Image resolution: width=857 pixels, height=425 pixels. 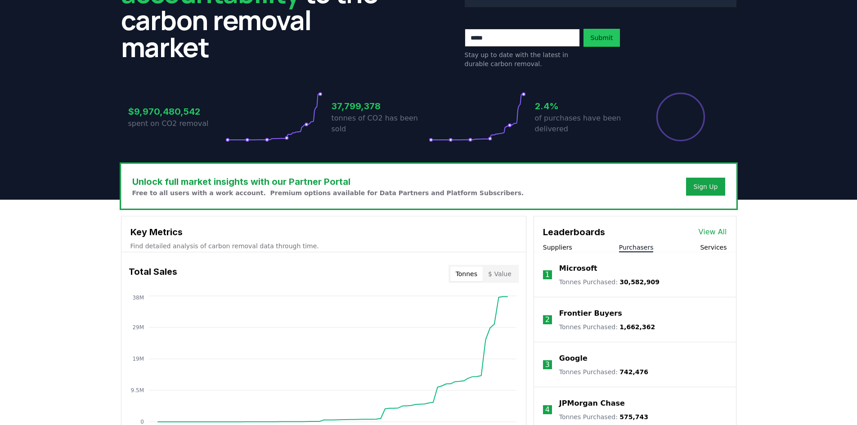 I want to click on span: 30,582,909, so click(x=639, y=282).